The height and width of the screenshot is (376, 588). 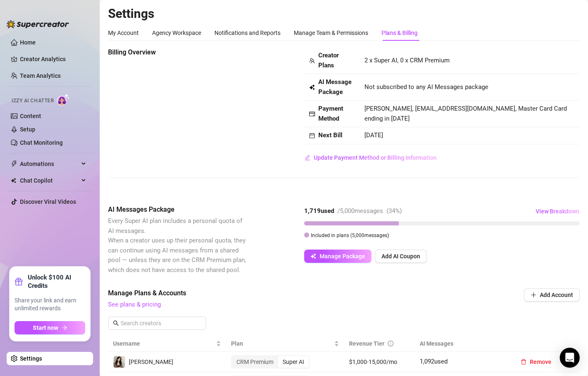 What do you see at coordinates (462, 343) in the screenshot?
I see `th: AI Messages` at bounding box center [462, 343].